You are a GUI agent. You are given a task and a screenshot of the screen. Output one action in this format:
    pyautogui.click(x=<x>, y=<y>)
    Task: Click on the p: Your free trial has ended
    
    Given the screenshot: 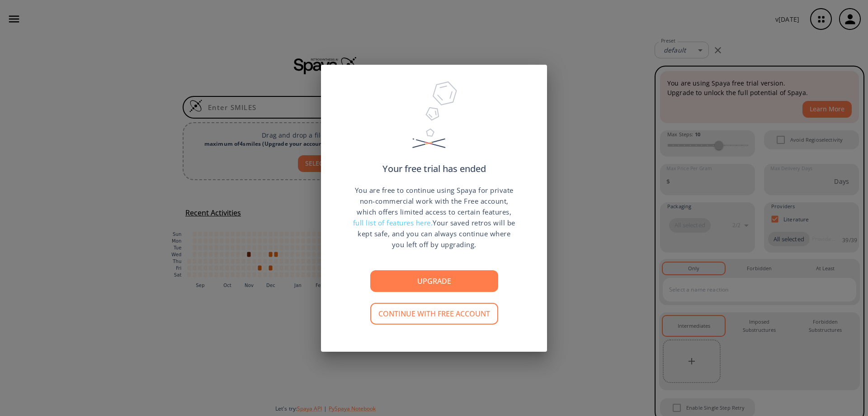 What is the action you would take?
    pyautogui.click(x=434, y=169)
    